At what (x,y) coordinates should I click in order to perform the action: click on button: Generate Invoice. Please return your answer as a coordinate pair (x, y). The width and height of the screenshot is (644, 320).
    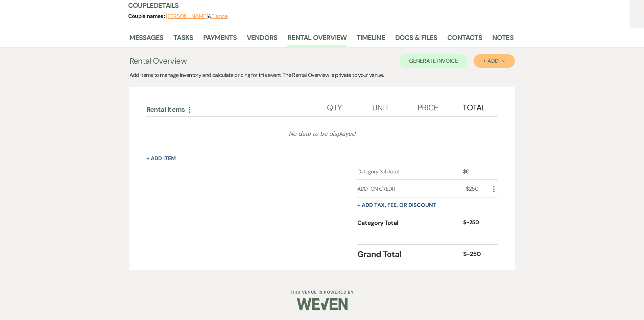
    Looking at the image, I should click on (433, 61).